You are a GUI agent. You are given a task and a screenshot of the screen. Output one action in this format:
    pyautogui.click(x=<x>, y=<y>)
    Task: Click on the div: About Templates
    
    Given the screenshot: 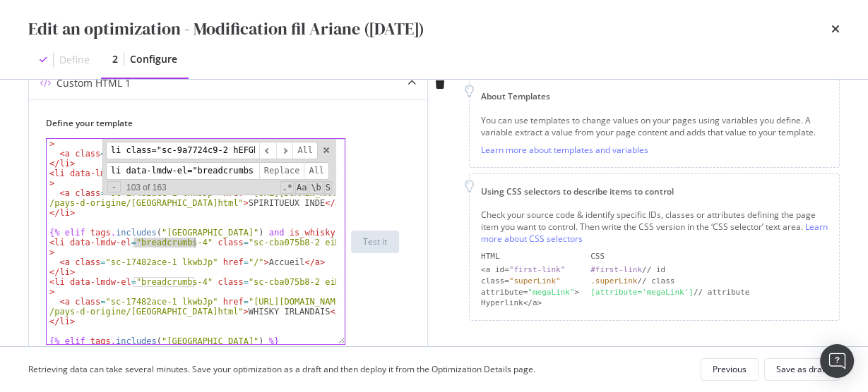 What is the action you would take?
    pyautogui.click(x=654, y=96)
    